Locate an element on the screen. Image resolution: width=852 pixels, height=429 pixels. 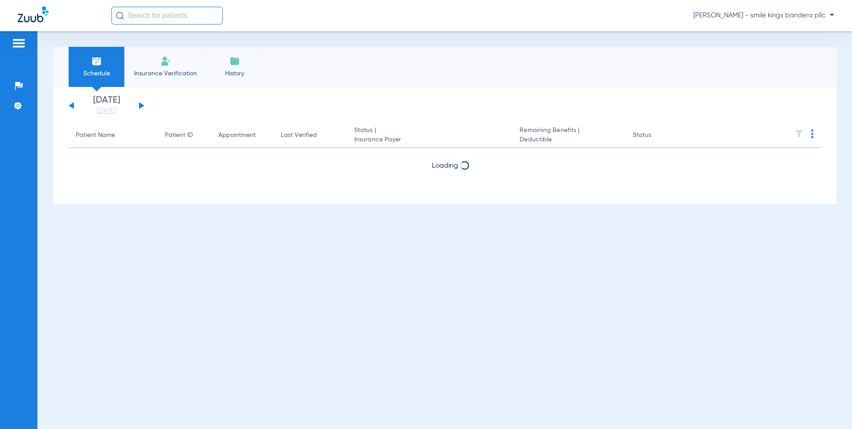
img: filter.svg is located at coordinates (799, 134).